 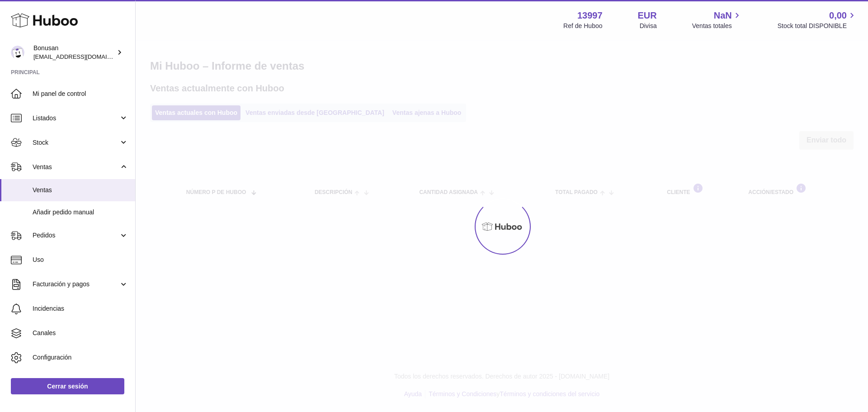 I want to click on span: Mi panel de control, so click(x=80, y=94).